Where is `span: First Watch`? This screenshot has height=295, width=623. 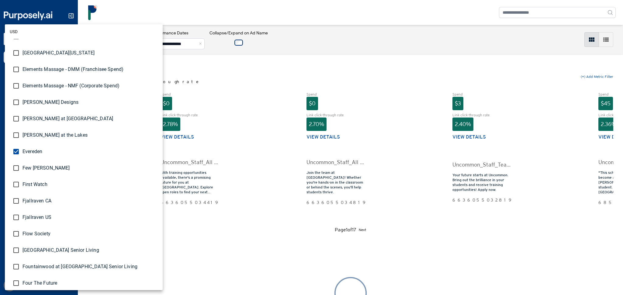
span: First Watch is located at coordinates (90, 184).